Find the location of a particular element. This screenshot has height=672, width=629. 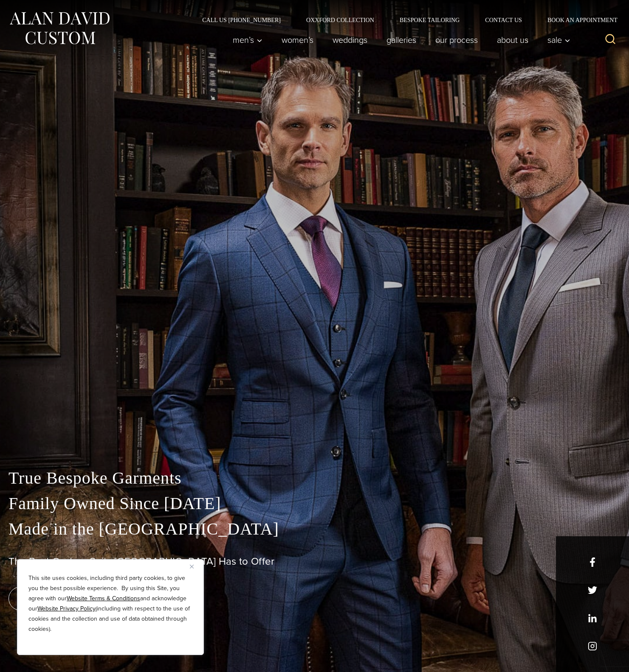

nav: Secondary Navigation is located at coordinates (405, 20).